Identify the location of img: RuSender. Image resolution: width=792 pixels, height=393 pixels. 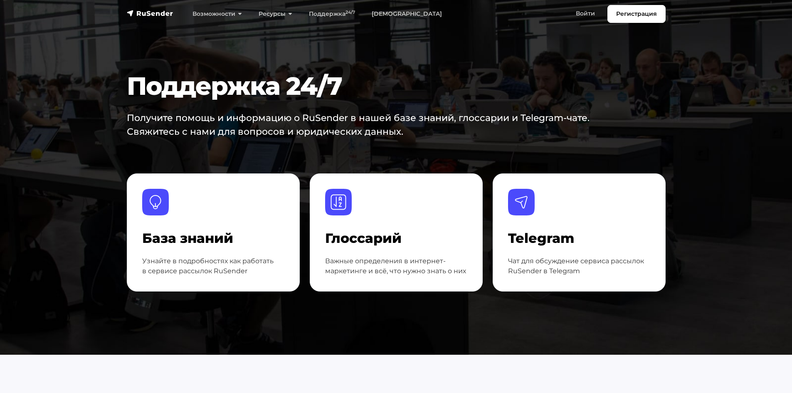
(150, 13).